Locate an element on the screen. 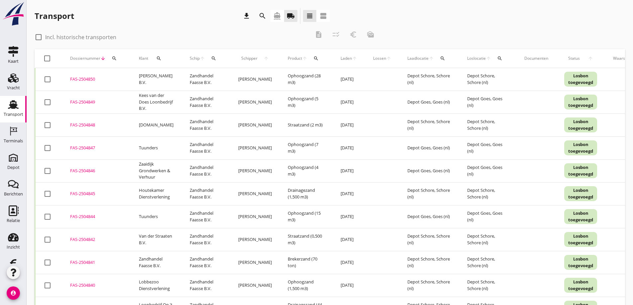 This screenshot has width=633, height=305. div: FAS-2504846 is located at coordinates (96, 171).